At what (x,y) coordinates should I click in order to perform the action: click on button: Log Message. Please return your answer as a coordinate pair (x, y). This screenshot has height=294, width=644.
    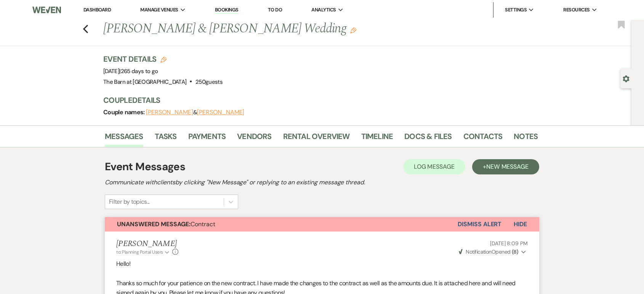
    Looking at the image, I should click on (434, 167).